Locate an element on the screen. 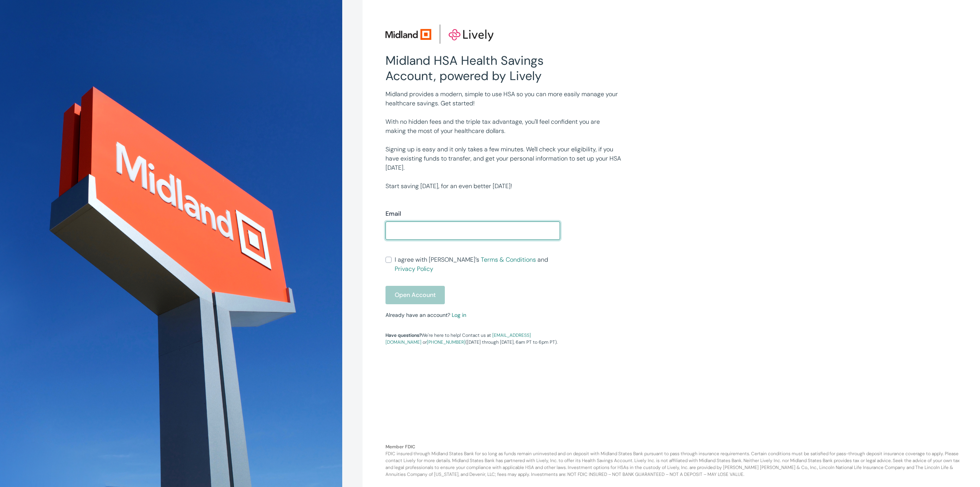 Image resolution: width=980 pixels, height=487 pixels. label: Email is located at coordinates (393, 214).